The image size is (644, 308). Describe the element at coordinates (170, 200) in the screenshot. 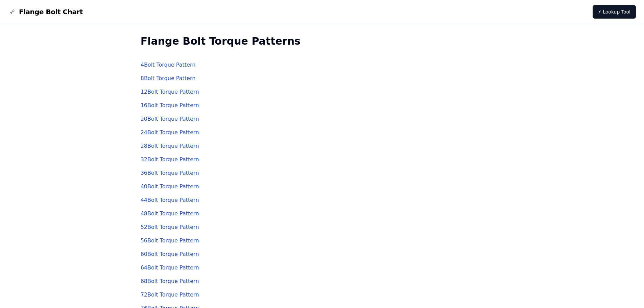

I see `a: 44Bolt Torque Pattern` at that location.